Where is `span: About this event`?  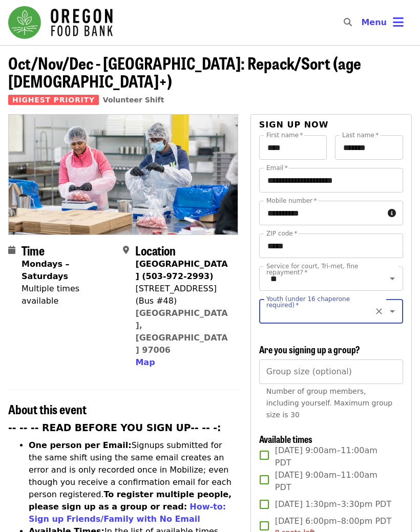 span: About this event is located at coordinates (47, 409).